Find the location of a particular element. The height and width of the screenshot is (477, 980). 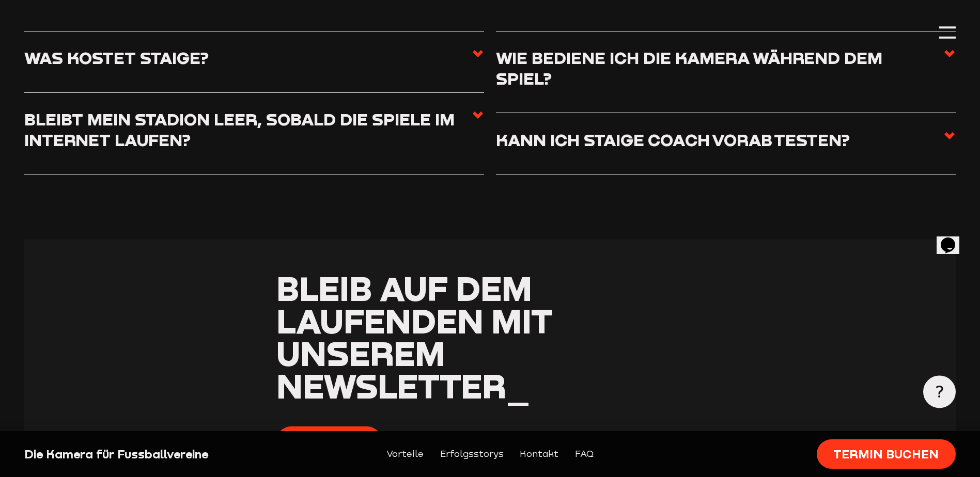

h3: Kann ich Staige Coach vorab testen? is located at coordinates (681, 140).